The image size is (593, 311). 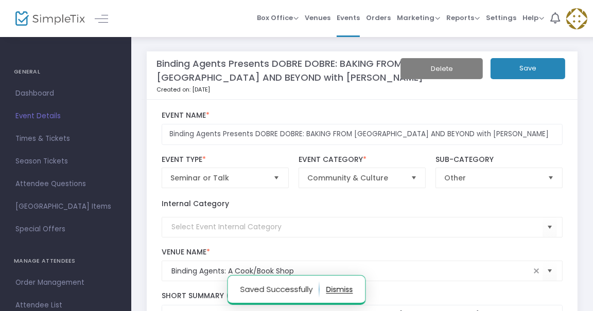 I want to click on span: Attendee Questions, so click(x=65, y=184).